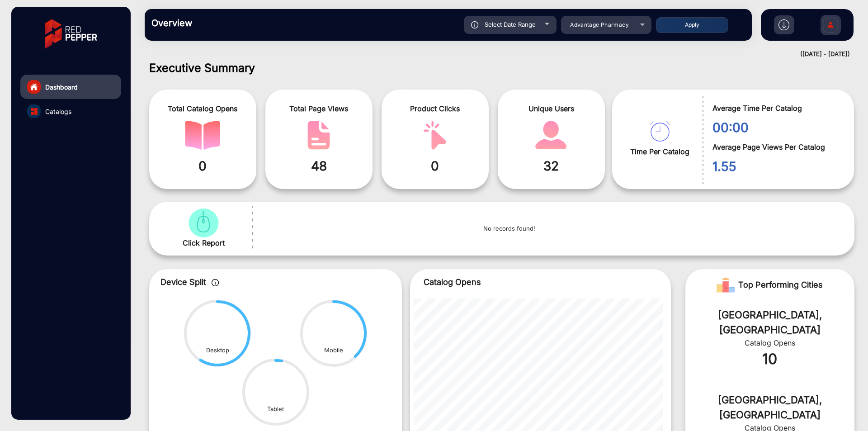  What do you see at coordinates (726, 285) in the screenshot?
I see `img: Rank image` at bounding box center [726, 285].